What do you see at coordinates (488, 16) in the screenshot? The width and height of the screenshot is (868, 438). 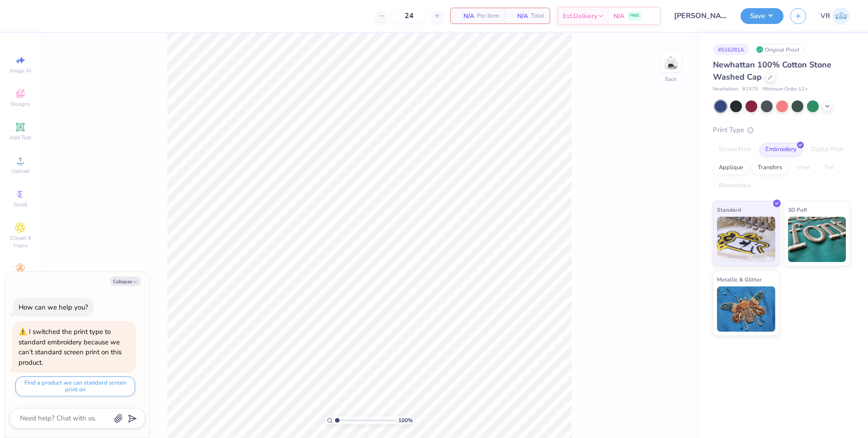 I see `span: Per Item` at bounding box center [488, 16].